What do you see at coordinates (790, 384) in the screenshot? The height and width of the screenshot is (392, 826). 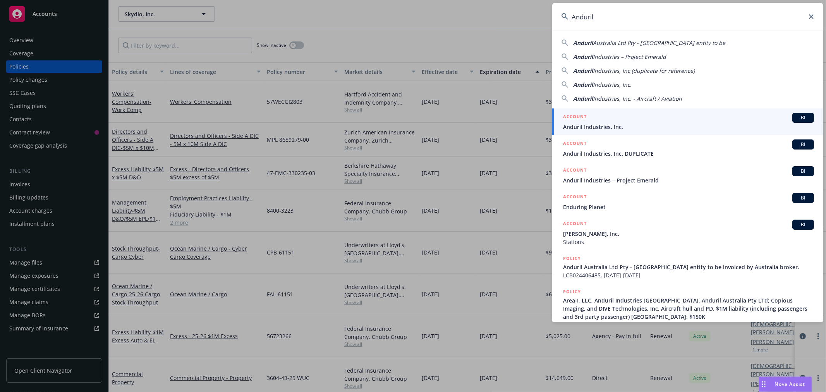 I see `span: Nova Assist` at bounding box center [790, 384].